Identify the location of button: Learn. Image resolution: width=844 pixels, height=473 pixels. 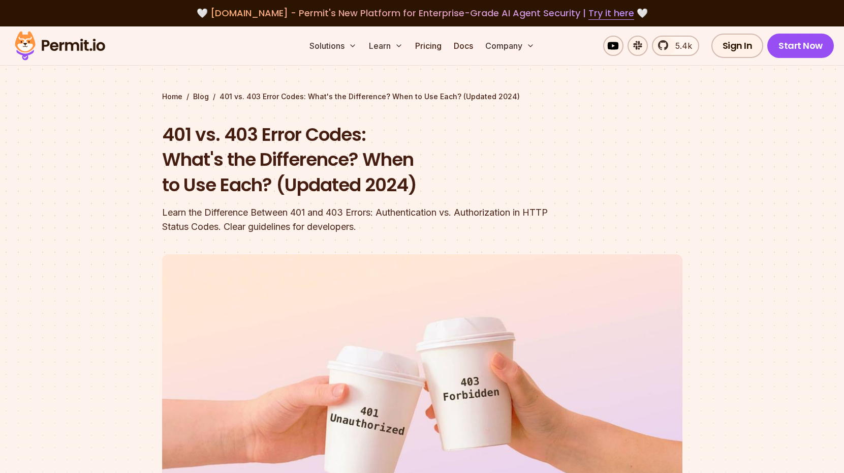
(386, 46).